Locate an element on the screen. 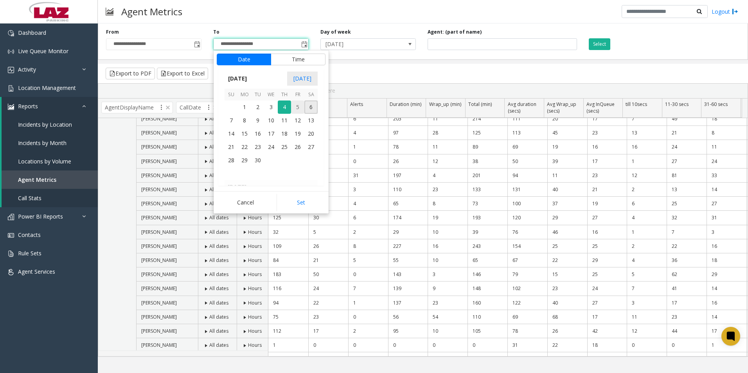  td: 26 is located at coordinates (328, 246).